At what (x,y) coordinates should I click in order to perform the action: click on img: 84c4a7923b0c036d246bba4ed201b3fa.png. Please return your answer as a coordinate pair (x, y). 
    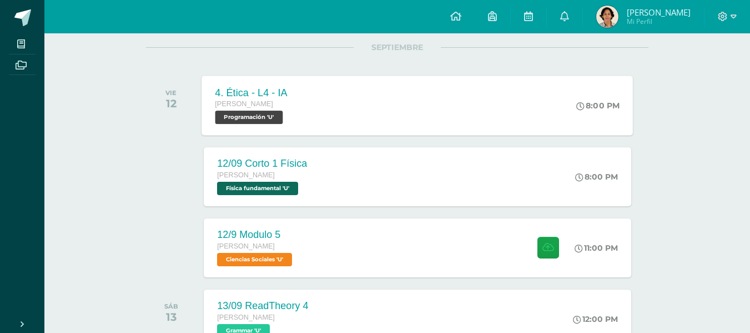
    Looking at the image, I should click on (607, 17).